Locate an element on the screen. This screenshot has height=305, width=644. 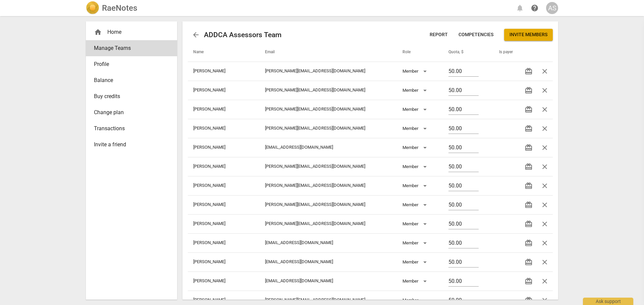
a: Change plan is located at coordinates (132, 113).